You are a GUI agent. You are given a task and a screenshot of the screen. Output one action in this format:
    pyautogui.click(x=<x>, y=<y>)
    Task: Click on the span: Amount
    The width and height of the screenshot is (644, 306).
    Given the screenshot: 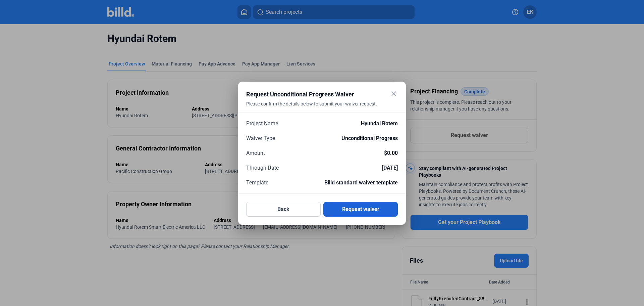 What is the action you would take?
    pyautogui.click(x=255, y=153)
    